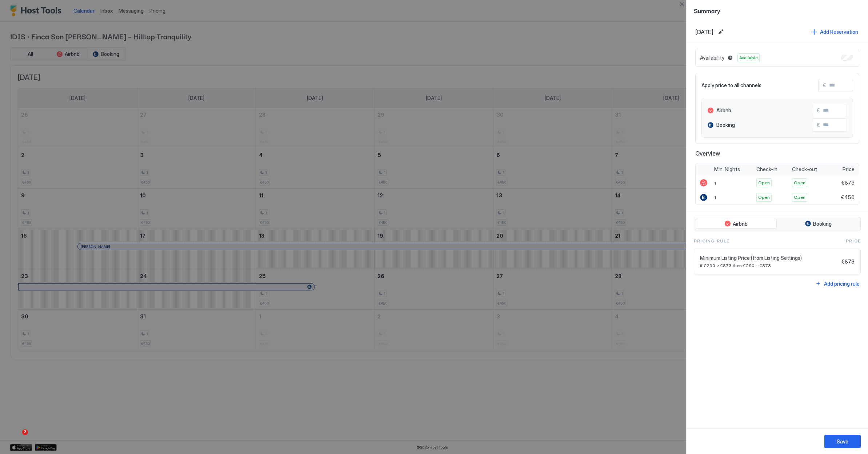 The image size is (868, 454). Describe the element at coordinates (767, 170) in the screenshot. I see `span: Check-in` at that location.